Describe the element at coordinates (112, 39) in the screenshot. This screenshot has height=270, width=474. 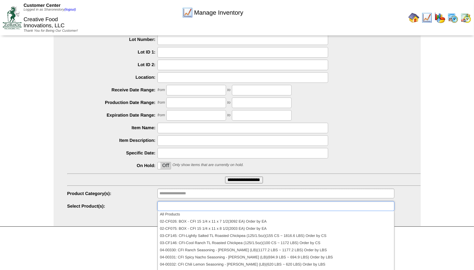
I see `label: Lot Number:` at that location.